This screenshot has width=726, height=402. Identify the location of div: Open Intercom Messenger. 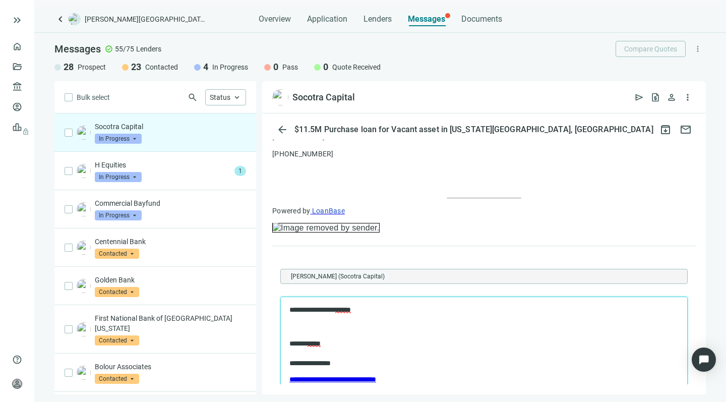
(704, 359).